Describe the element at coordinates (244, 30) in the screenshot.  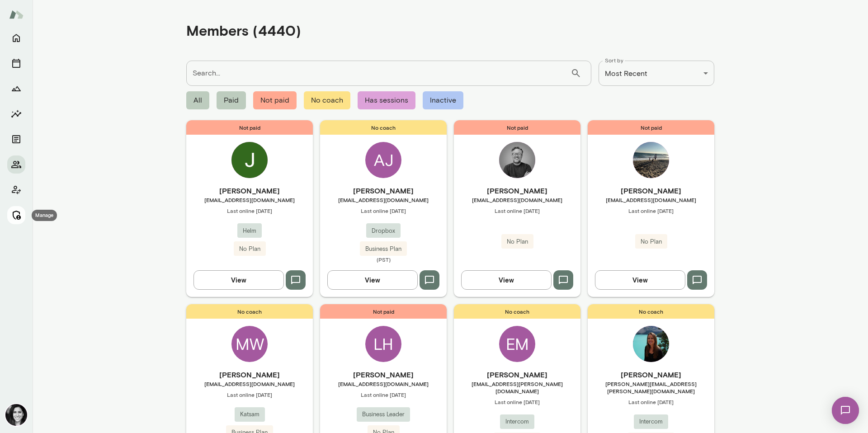
I see `h4: Members (4440)` at that location.